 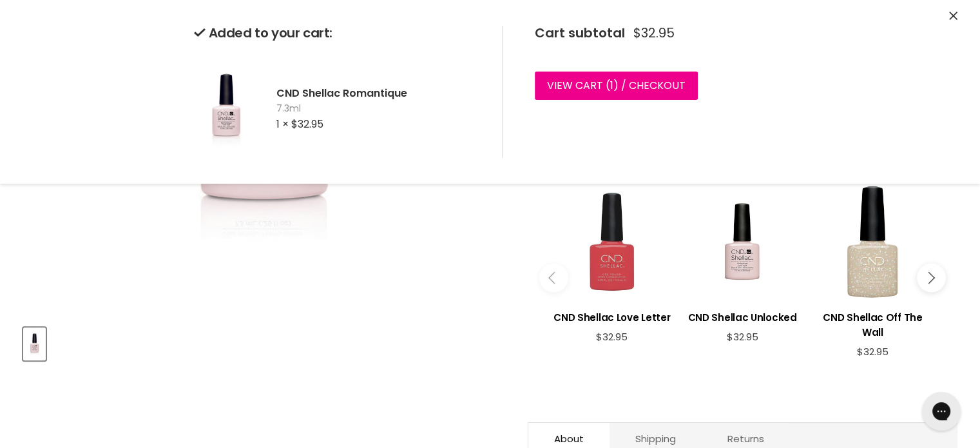 What do you see at coordinates (34, 344) in the screenshot?
I see `button: CND Shellac Romantique` at bounding box center [34, 344].